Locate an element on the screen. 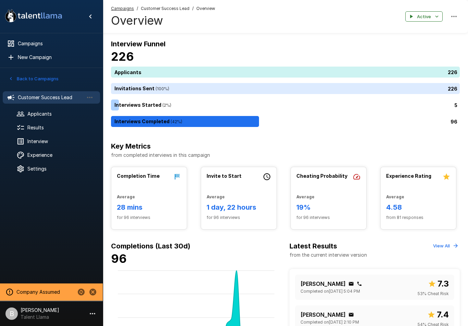 Image resolution: width=468 pixels, height=326 pixels. b: 7.4 is located at coordinates (443, 314).